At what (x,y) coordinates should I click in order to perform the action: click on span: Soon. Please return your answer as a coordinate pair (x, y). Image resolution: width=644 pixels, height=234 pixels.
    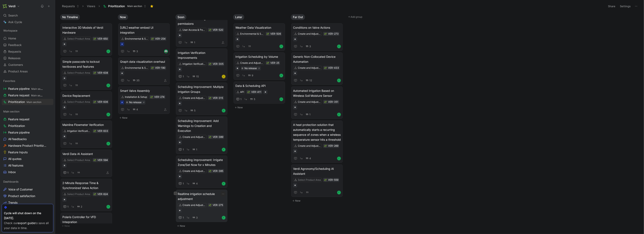
    Looking at the image, I should click on (181, 17).